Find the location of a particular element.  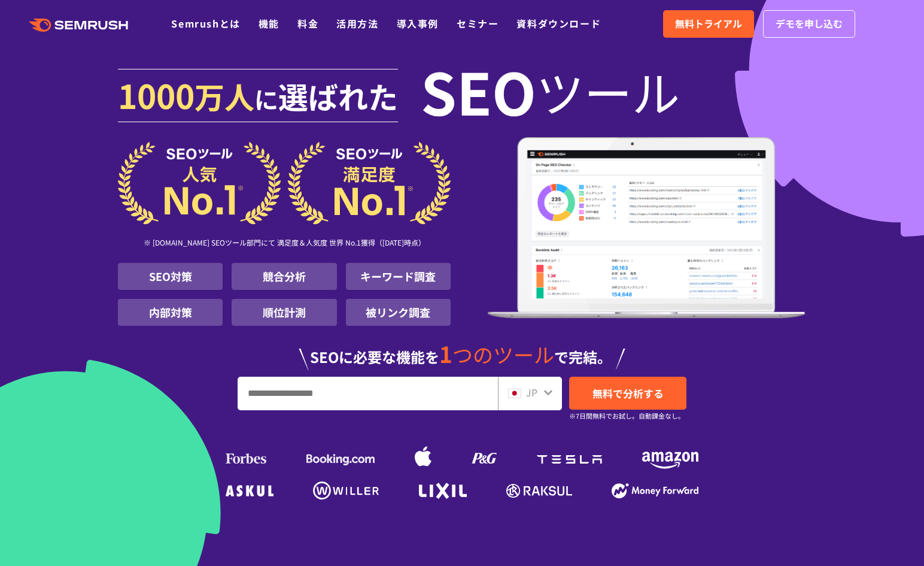

span: に is located at coordinates (266, 99).